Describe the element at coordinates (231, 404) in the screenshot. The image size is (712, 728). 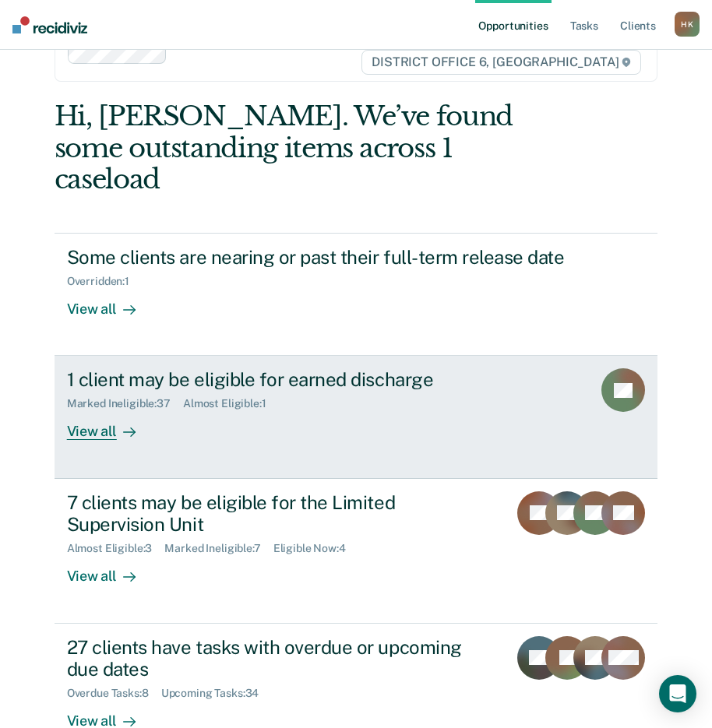
I see `div: Almost Eligible : 1` at that location.